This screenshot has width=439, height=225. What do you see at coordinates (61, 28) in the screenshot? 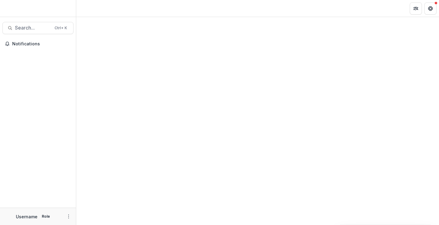
I see `div: Ctrl + K` at bounding box center [61, 28].